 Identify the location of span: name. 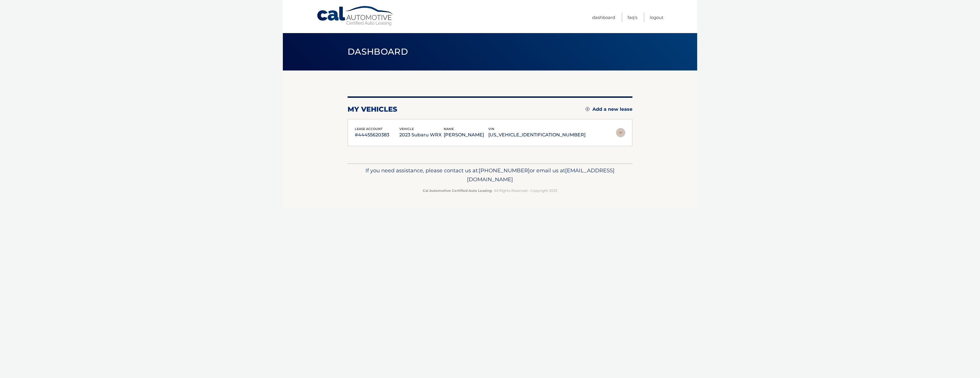
(448, 129).